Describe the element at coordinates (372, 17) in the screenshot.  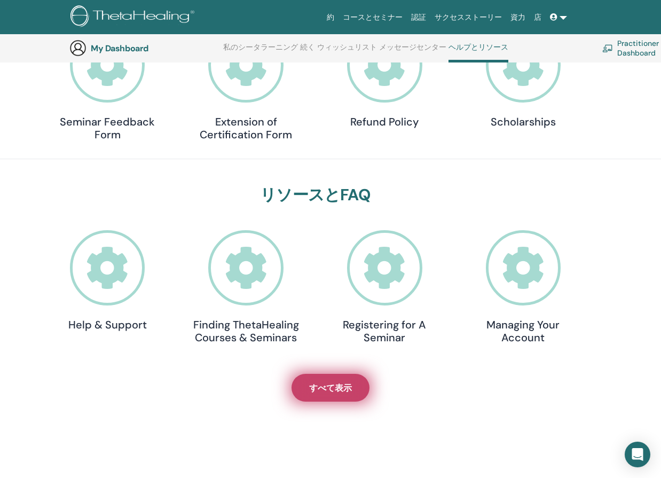
I see `a: コースとセミナー` at that location.